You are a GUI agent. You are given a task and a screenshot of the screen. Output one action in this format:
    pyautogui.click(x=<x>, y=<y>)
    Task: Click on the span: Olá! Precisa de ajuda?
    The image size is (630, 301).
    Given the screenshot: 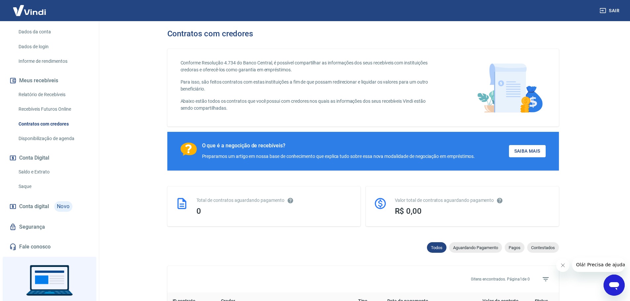 What is the action you would take?
    pyautogui.click(x=30, y=7)
    